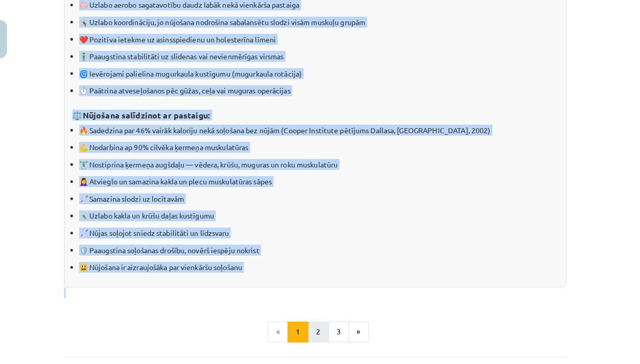 Image resolution: width=640 pixels, height=364 pixels. I want to click on p: 💆‍♀️ Atvieglo un samazina kakla un plecu muskulatūras sāpes, so click(323, 184).